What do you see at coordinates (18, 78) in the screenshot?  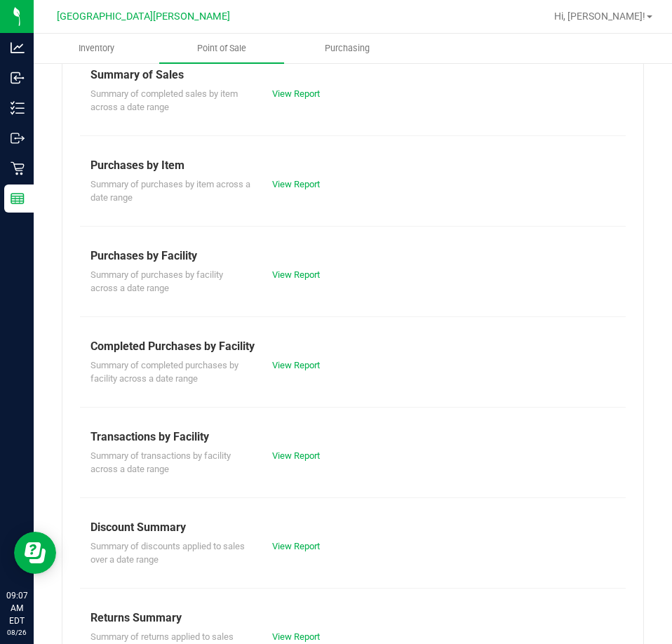 I see `inline-svg: Inbound` at bounding box center [18, 78].